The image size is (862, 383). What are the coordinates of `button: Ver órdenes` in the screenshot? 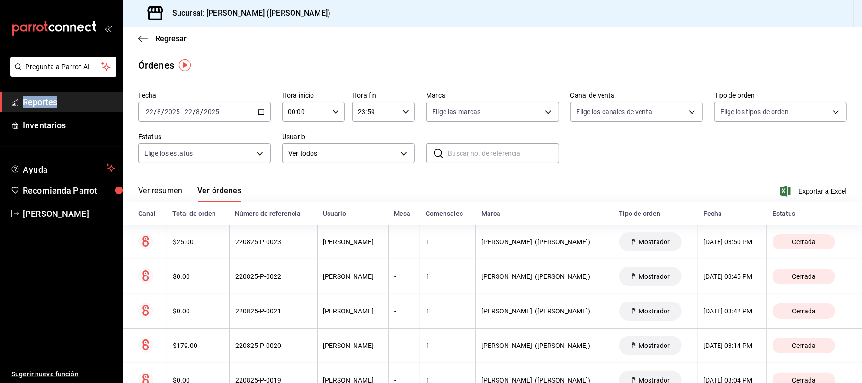 It's located at (219, 194).